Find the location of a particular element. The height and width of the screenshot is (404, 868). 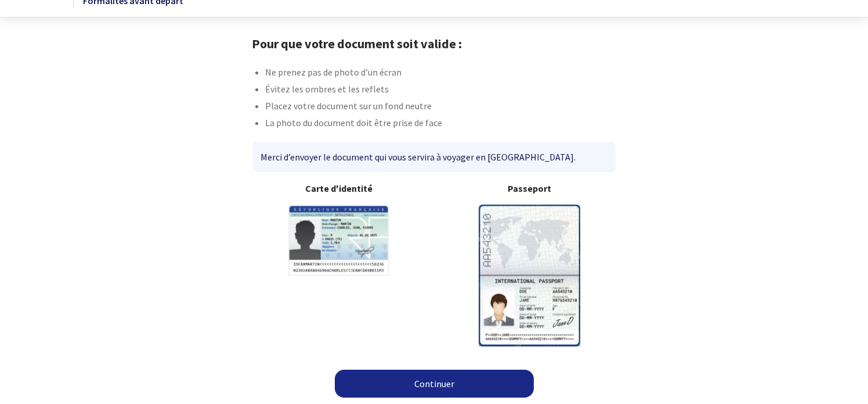

img: illuCNI.svg is located at coordinates (338, 240).